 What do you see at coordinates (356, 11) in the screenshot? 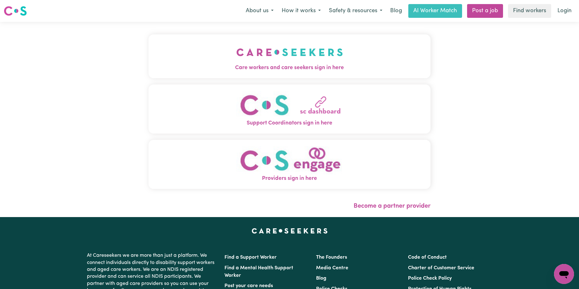
I see `button: Safety & resources` at bounding box center [356, 11].